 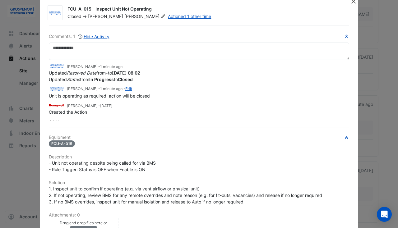 I want to click on strong: In Progress, so click(x=101, y=79).